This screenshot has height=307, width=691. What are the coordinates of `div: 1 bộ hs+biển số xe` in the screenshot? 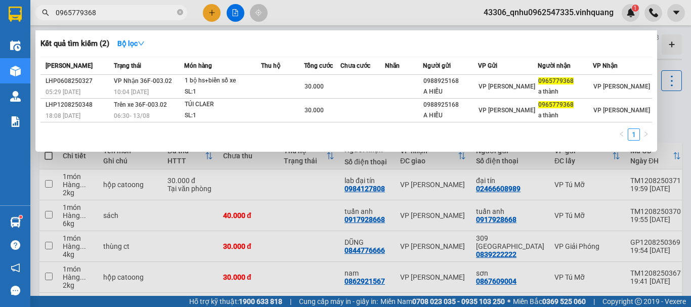 It's located at (223, 81).